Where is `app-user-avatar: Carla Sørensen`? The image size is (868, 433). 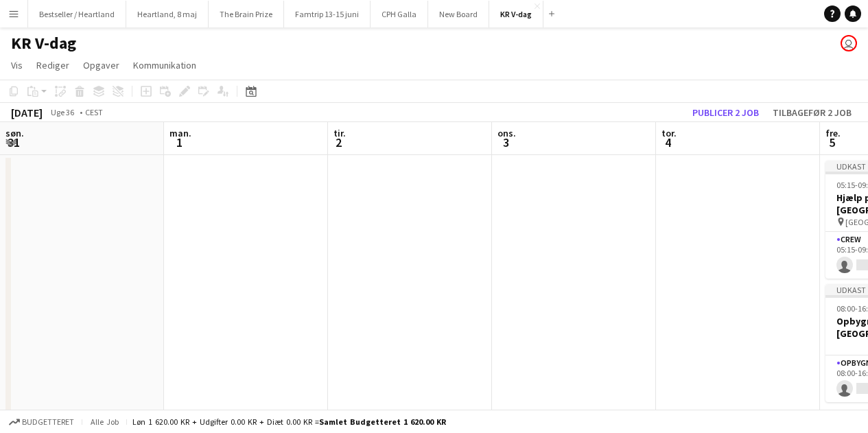 app-user-avatar: Carla Sørensen is located at coordinates (849, 44).